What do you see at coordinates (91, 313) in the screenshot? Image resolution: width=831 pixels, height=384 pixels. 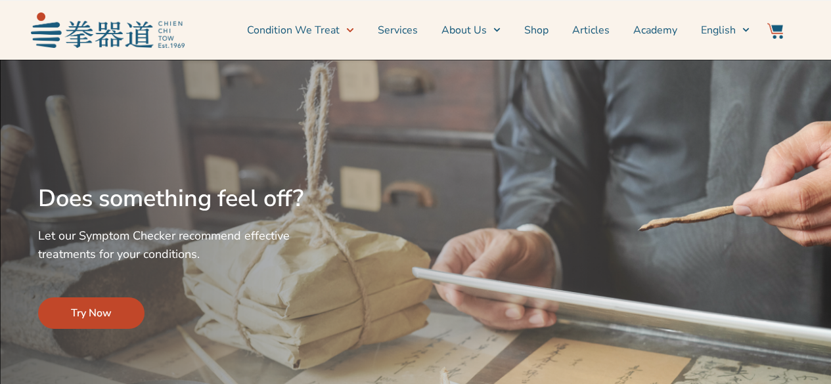 I see `a: Try Now` at bounding box center [91, 313].